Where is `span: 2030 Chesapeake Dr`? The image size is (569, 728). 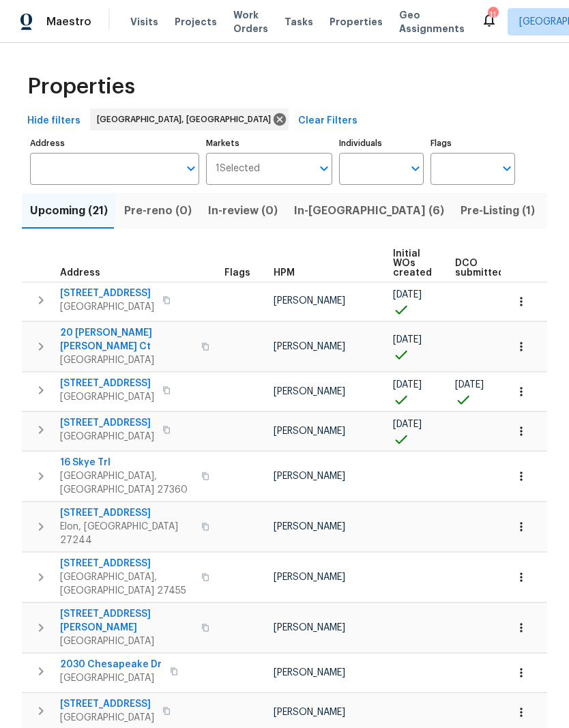 span: 2030 Chesapeake Dr is located at coordinates (110, 665).